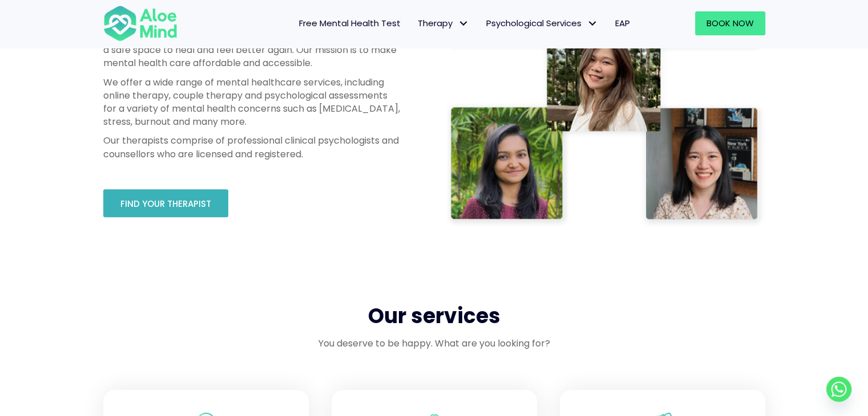 The height and width of the screenshot is (416, 868). Describe the element at coordinates (623, 24) in the screenshot. I see `a: EAP` at that location.